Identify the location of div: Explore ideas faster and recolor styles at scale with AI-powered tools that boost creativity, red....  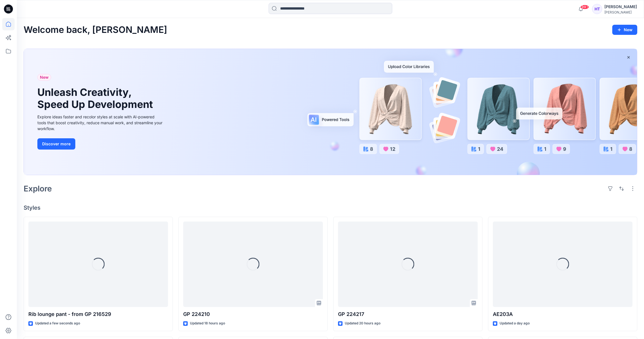
(101, 123).